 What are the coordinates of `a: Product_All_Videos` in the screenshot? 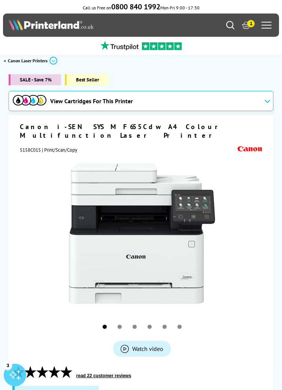 It's located at (142, 348).